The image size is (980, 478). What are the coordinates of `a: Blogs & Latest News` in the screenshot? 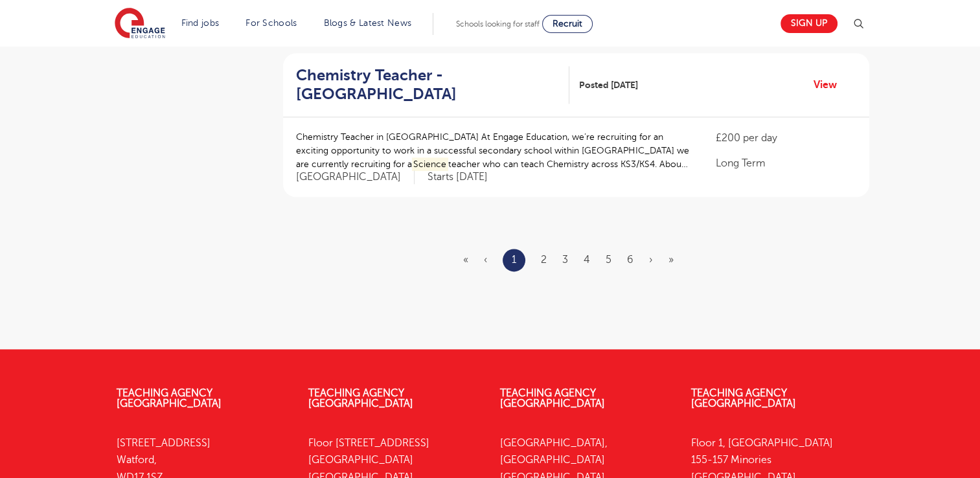 It's located at (368, 22).